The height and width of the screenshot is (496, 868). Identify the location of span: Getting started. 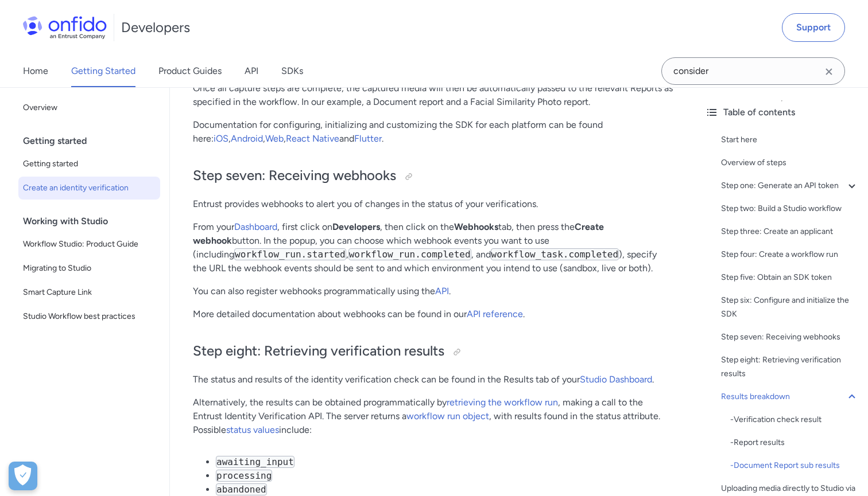
(89, 164).